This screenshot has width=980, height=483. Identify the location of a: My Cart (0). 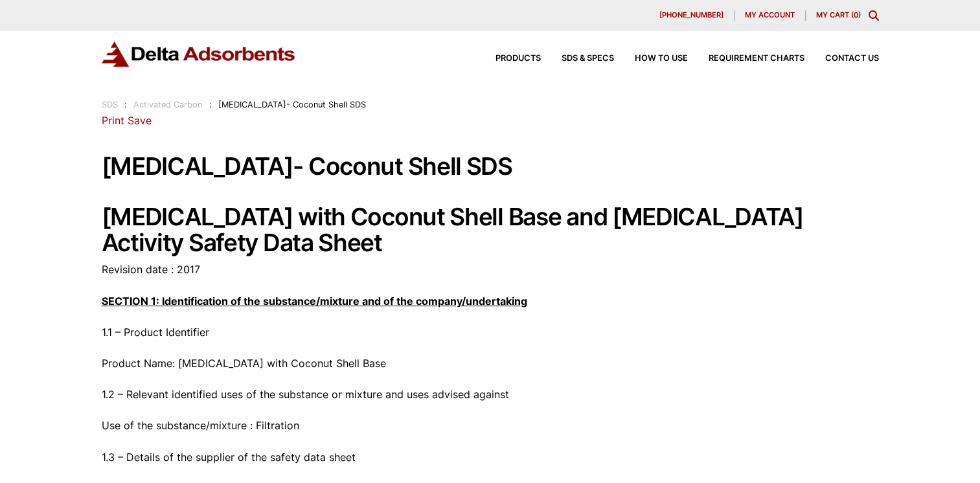
(838, 15).